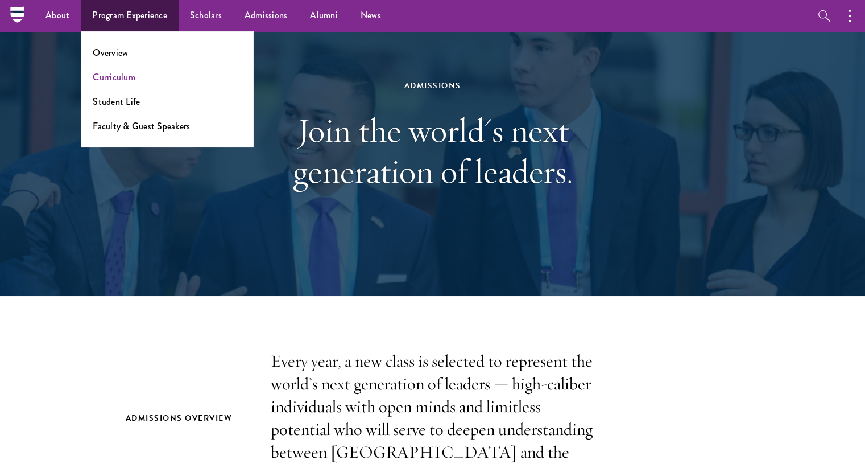  I want to click on a: Student Life, so click(116, 101).